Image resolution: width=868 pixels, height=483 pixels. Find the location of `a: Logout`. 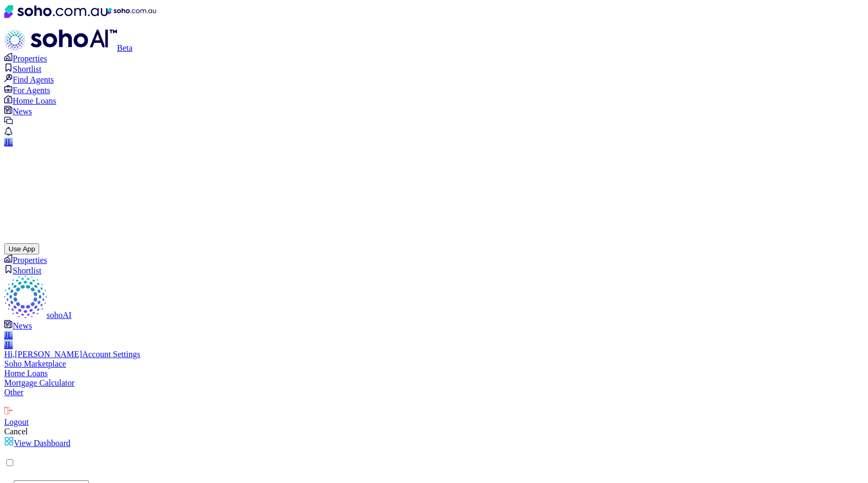

a: Logout is located at coordinates (434, 417).